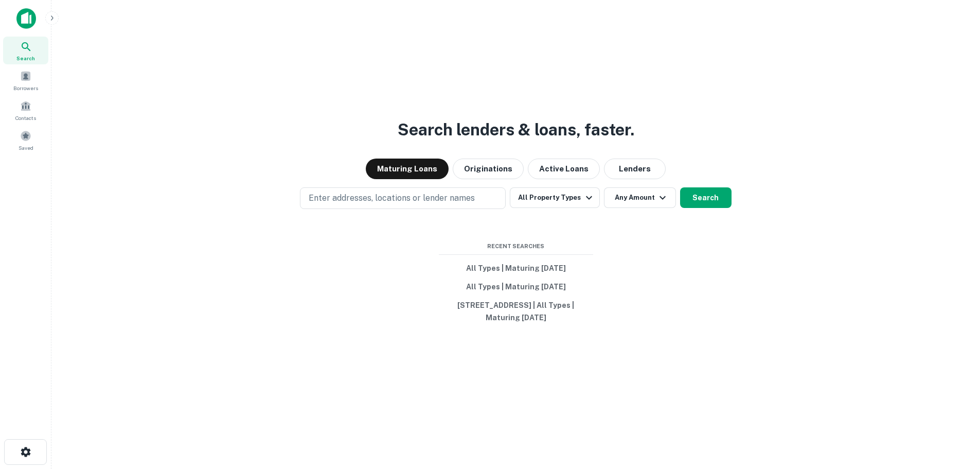  Describe the element at coordinates (705, 198) in the screenshot. I see `button: Search` at that location.